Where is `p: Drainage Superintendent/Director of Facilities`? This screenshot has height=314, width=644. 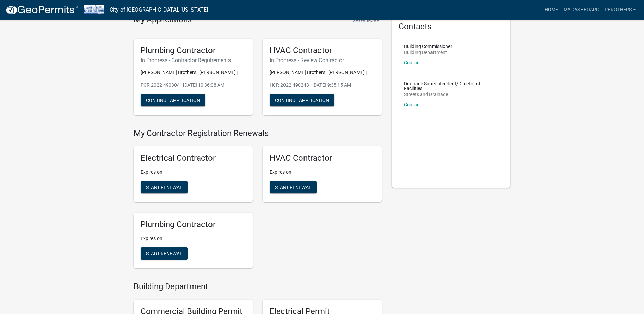
p: Drainage Superintendent/Director of Facilities is located at coordinates (451, 86).